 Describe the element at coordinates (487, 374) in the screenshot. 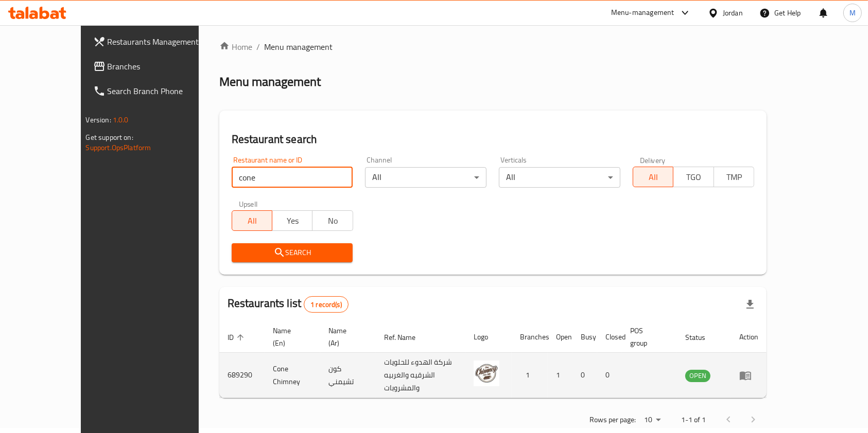

I see `img: Cone Chimney` at that location.